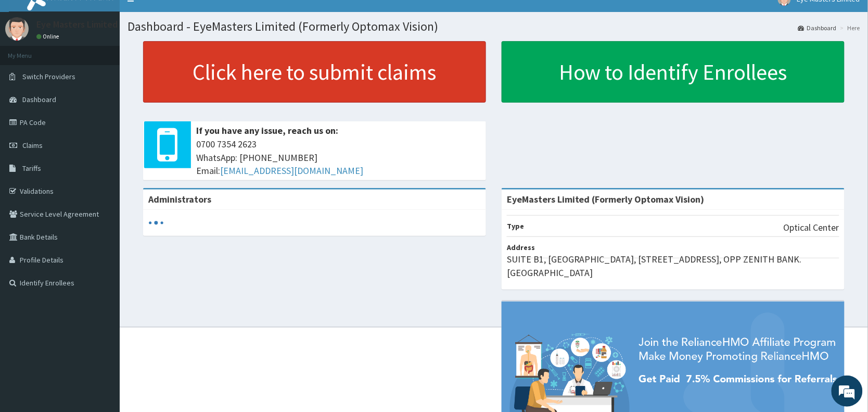 The height and width of the screenshot is (412, 868). What do you see at coordinates (157, 222) in the screenshot?
I see `svg: audio-loading` at bounding box center [157, 222].